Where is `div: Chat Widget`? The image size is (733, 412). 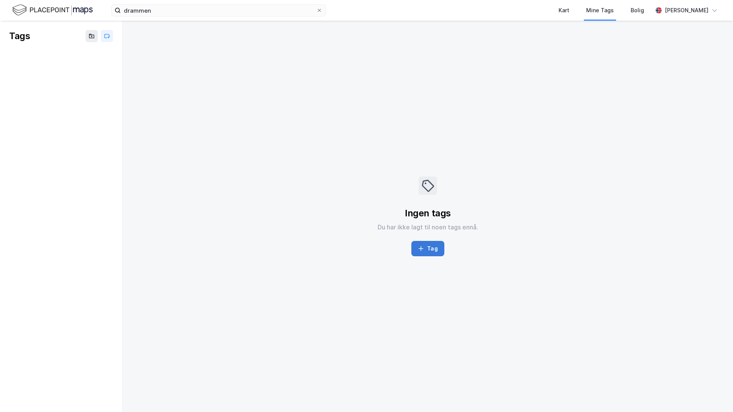 div: Chat Widget is located at coordinates (714, 394).